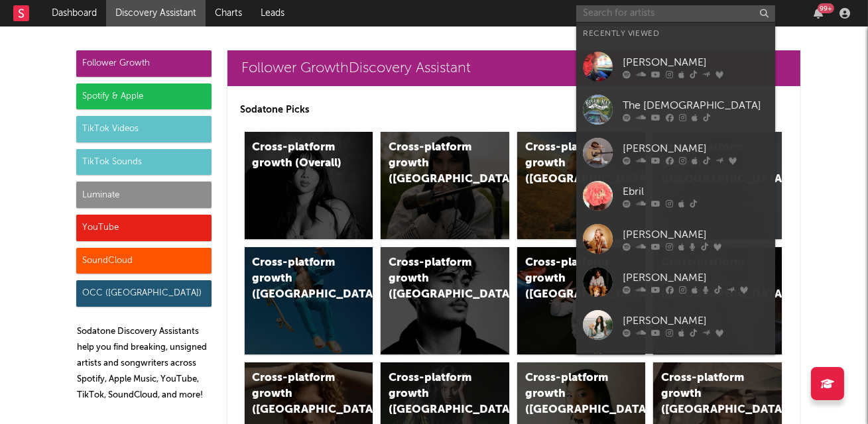 Image resolution: width=868 pixels, height=424 pixels. What do you see at coordinates (144, 228) in the screenshot?
I see `div: YouTube` at bounding box center [144, 228].